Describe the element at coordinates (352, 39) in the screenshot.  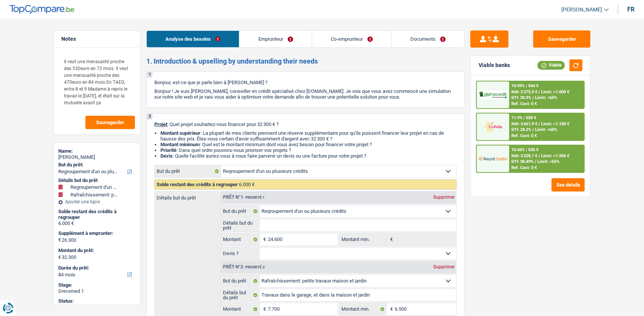
I see `a: Co-emprunteur` at that location.